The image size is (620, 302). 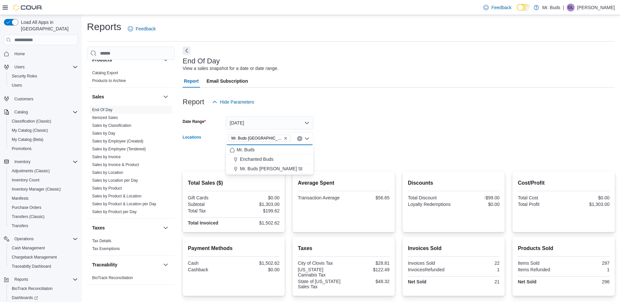 What do you see at coordinates (43, 171) in the screenshot?
I see `span: Adjustments (Classic)` at bounding box center [43, 171].